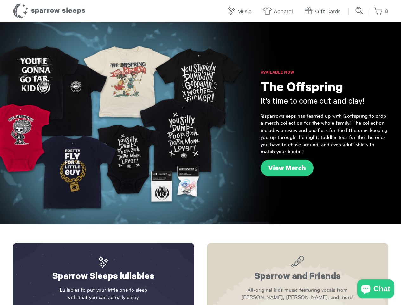 The height and width of the screenshot is (305, 401). I want to click on p: All-original kids music featuring vocals from, so click(298, 293).